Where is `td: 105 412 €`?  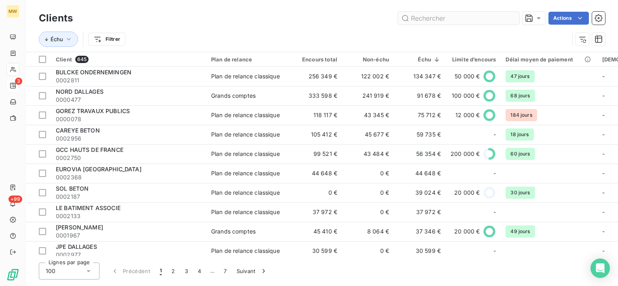 td: 105 412 € is located at coordinates (316, 135).